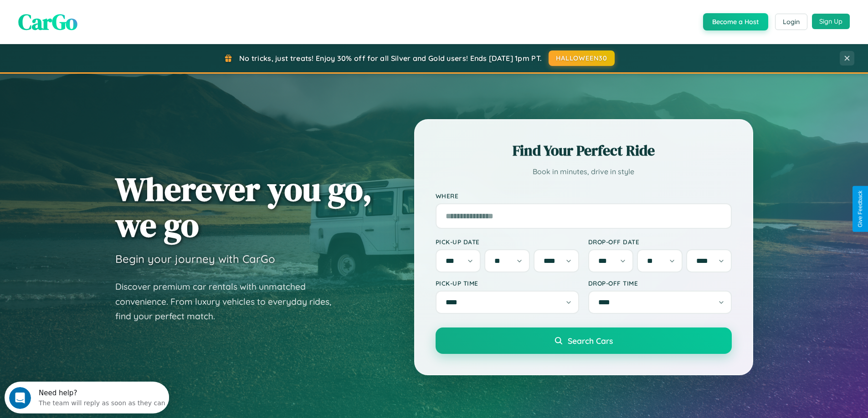  What do you see at coordinates (736, 22) in the screenshot?
I see `button: Become a Host` at bounding box center [736, 22].